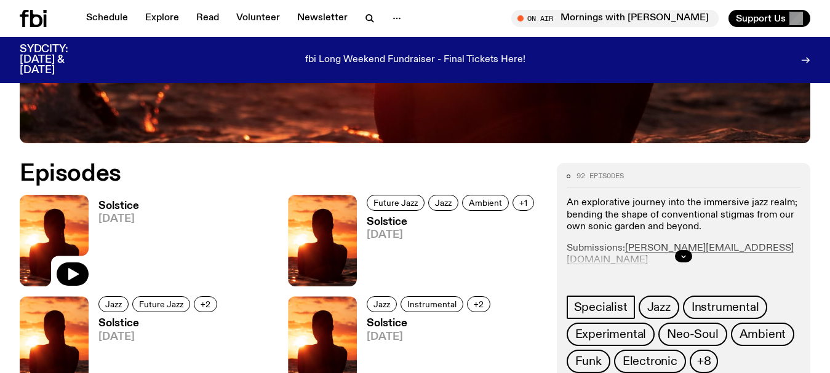  I want to click on p: An explorative journey into the immersive jazz realm; bending the shape of conventional stigmas f..., so click(684, 215).